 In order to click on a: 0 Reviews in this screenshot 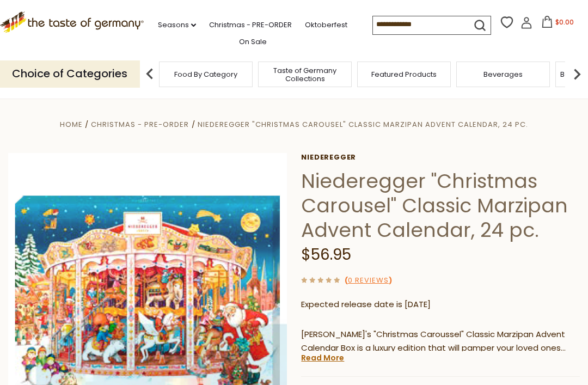, I will do `click(368, 281)`.